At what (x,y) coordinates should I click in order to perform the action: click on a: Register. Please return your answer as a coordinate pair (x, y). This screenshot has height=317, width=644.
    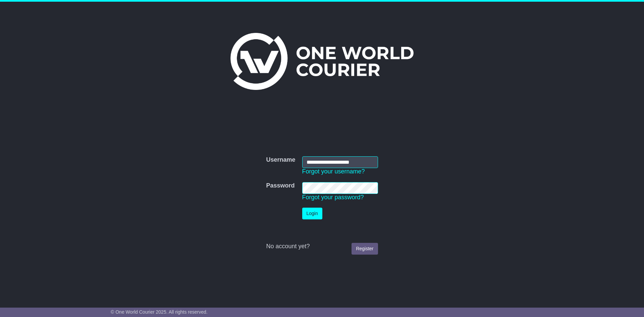
    Looking at the image, I should click on (364, 249).